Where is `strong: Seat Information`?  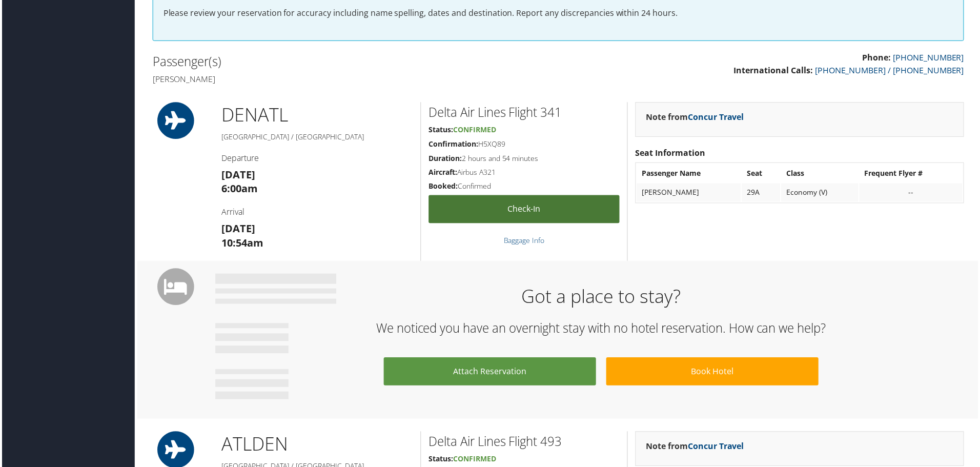 strong: Seat Information is located at coordinates (671, 154).